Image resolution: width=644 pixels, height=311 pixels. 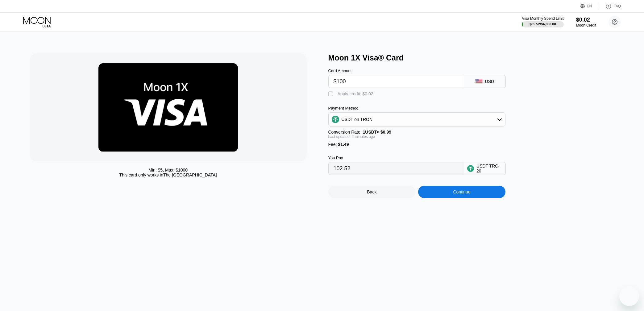 I want to click on div: Last updated: 4 minutes ago, so click(x=417, y=137).